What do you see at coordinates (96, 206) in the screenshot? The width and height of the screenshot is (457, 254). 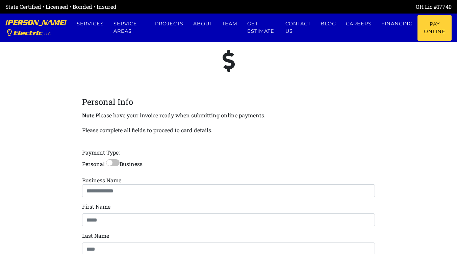 I see `label: First Name` at bounding box center [96, 206].